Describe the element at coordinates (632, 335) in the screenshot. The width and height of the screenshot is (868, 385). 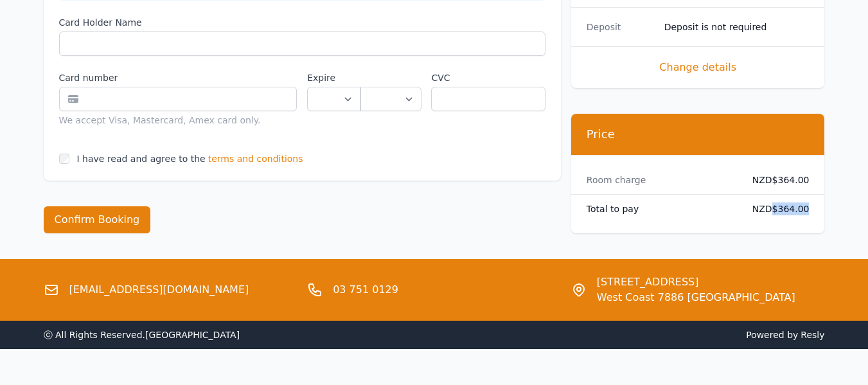
I see `span: Powered by` at that location.